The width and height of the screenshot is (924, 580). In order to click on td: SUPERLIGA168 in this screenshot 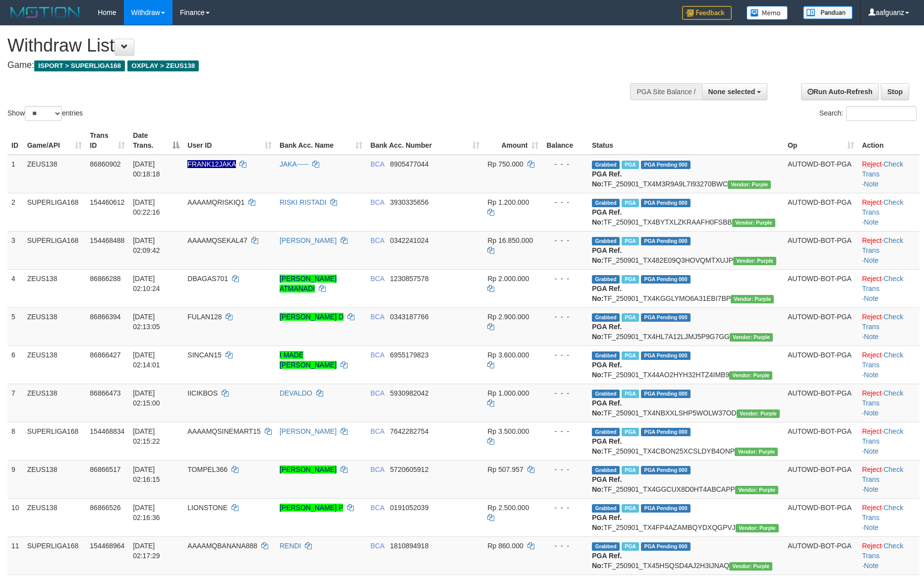, I will do `click(55, 212)`.